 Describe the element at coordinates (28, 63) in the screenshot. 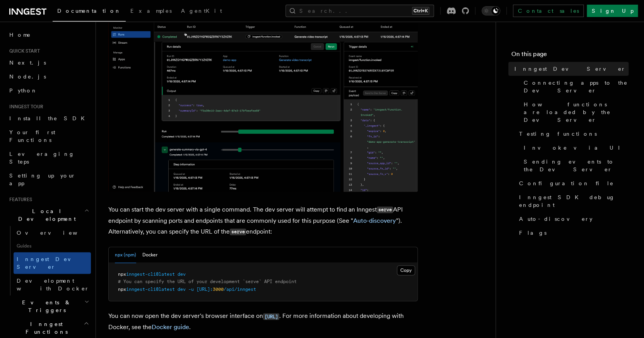

I see `span: Next.js` at that location.